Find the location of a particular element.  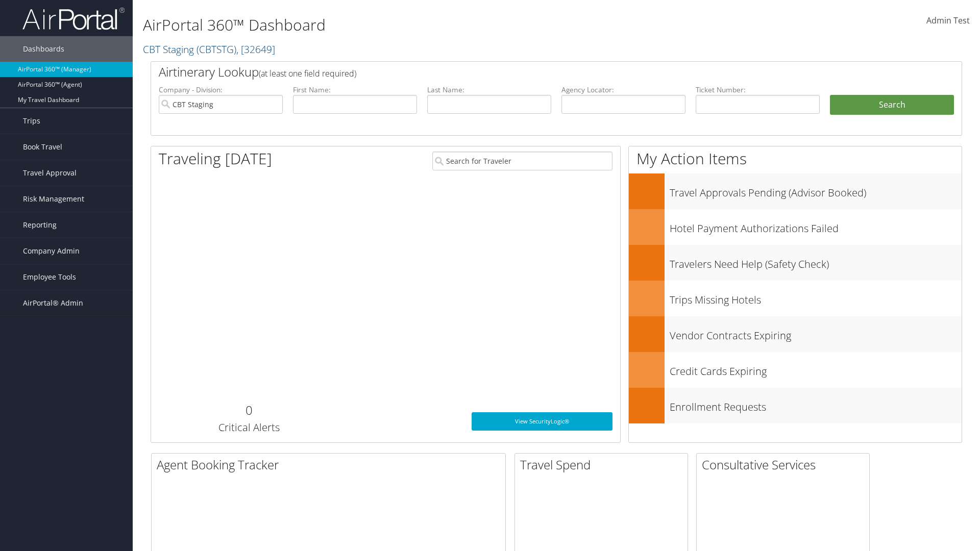

input: Search for Traveler is located at coordinates (522, 161).